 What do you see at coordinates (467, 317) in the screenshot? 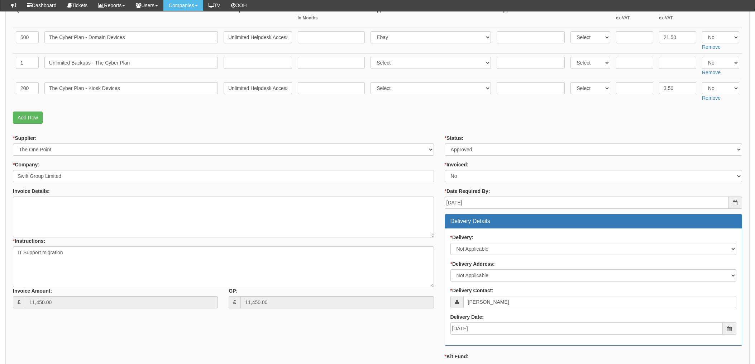
I see `label: Delivery Date:` at bounding box center [467, 317].